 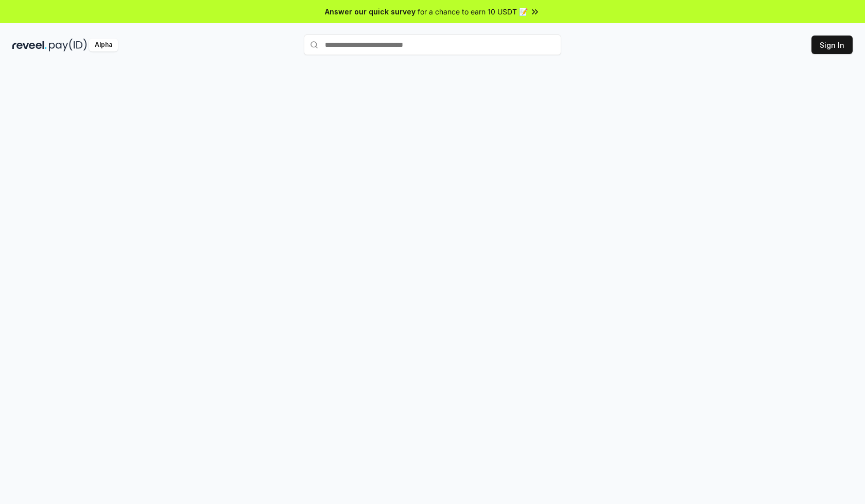 What do you see at coordinates (832, 45) in the screenshot?
I see `button: Sign In` at bounding box center [832, 45].